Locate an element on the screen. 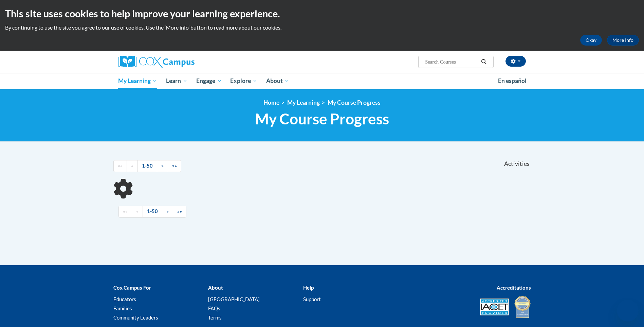 The image size is (644, 327). img: IDA® Accredited is located at coordinates (522, 307).